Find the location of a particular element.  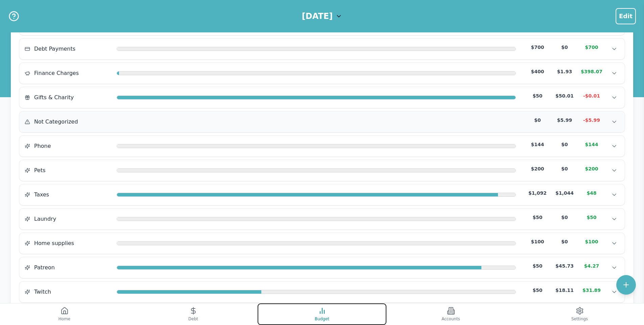

span: Phone is located at coordinates (43, 146).